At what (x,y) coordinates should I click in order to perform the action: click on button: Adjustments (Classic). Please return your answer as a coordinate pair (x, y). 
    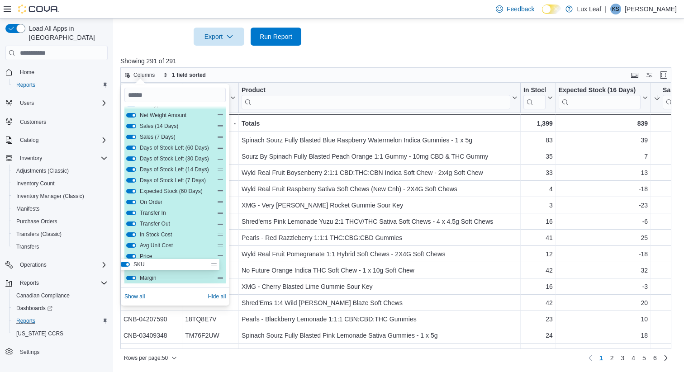
    Looking at the image, I should click on (60, 171).